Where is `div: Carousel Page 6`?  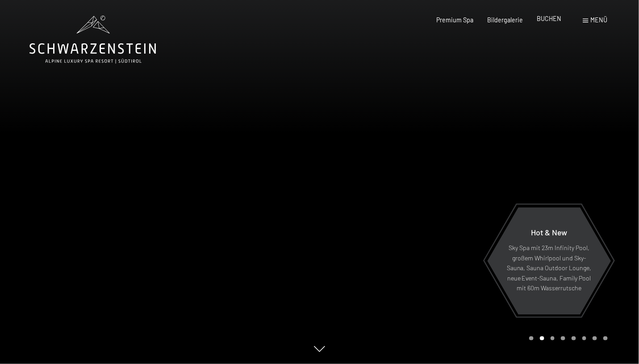
div: Carousel Page 6 is located at coordinates (585, 339).